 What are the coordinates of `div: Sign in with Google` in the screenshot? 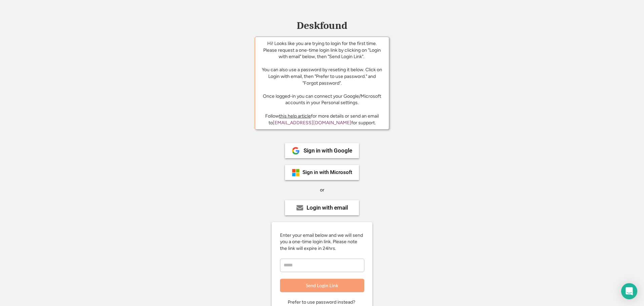 It's located at (328, 150).